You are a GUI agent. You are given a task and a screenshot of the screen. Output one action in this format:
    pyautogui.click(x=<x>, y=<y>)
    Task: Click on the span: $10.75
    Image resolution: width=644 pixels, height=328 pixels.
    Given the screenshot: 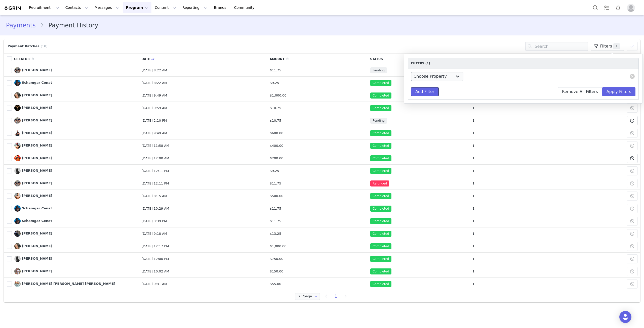 What is the action you would take?
    pyautogui.click(x=275, y=120)
    